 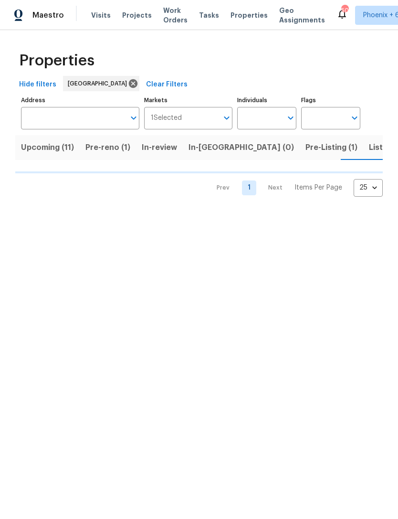 What do you see at coordinates (175, 15) in the screenshot?
I see `span: Work Orders` at bounding box center [175, 15].